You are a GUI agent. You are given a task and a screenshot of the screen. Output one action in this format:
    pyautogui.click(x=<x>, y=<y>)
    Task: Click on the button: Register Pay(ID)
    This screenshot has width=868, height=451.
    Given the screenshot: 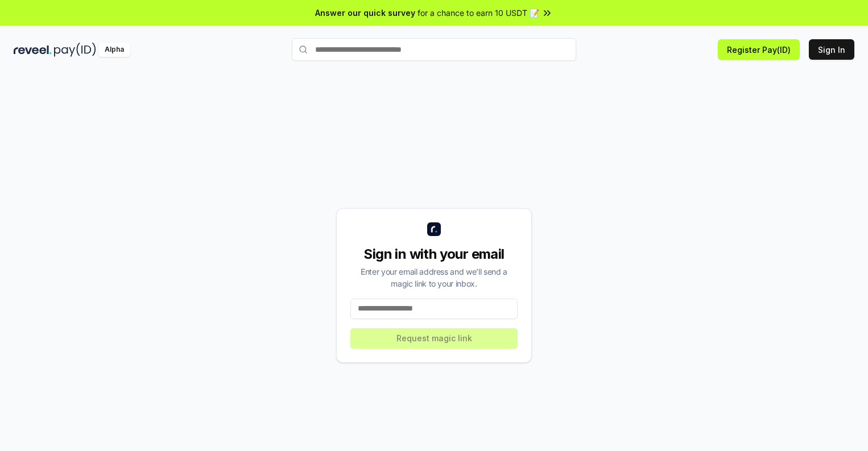 What is the action you would take?
    pyautogui.click(x=759, y=49)
    